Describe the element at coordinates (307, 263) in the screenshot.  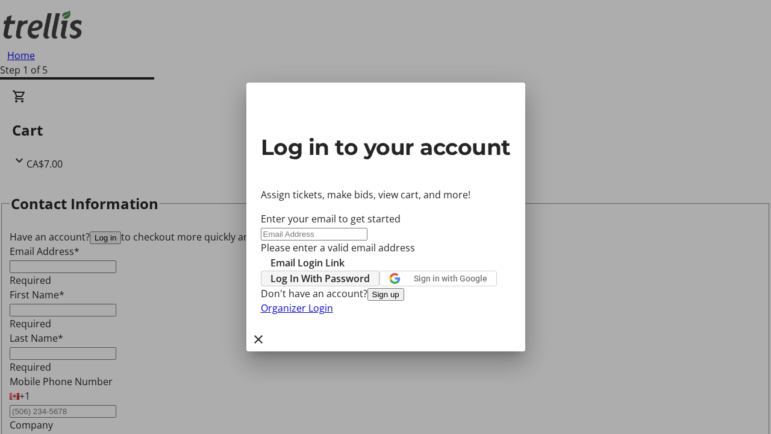
I see `span: Email Login Link` at that location.